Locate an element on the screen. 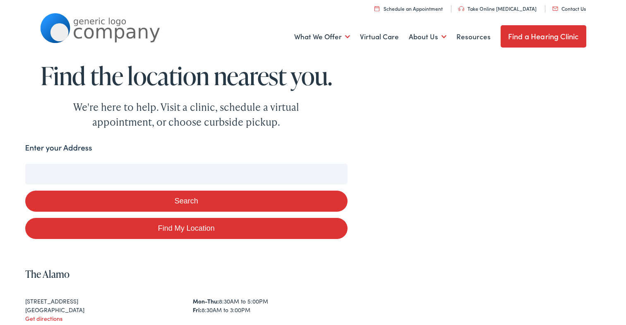 This screenshot has width=626, height=325. a: Get directions is located at coordinates (44, 319).